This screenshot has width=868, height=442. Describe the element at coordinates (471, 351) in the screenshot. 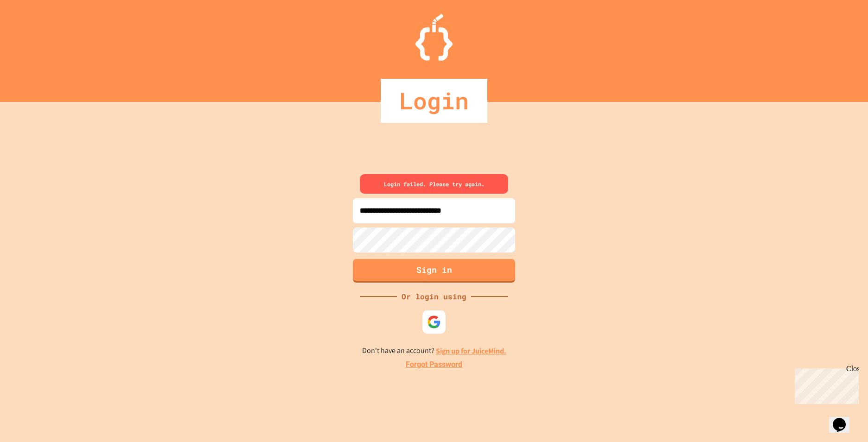

I see `a: Sign up for JuiceMind.` at that location.